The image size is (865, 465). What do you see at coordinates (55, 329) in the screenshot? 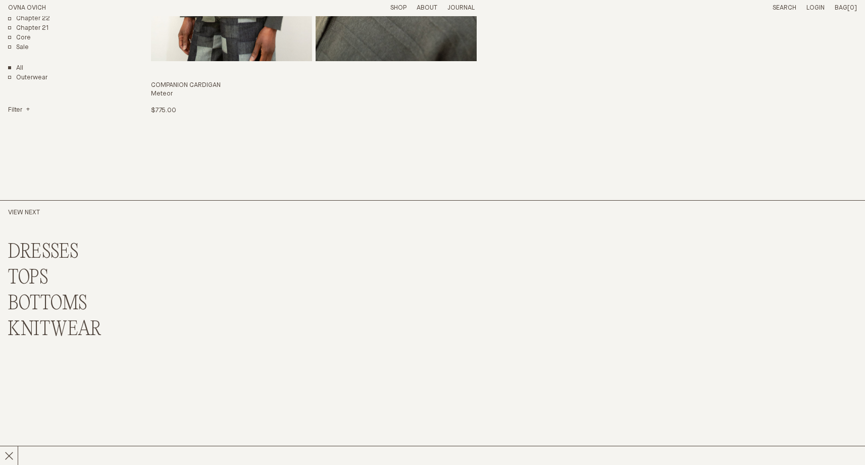
I see `a: KNITWEAR` at bounding box center [55, 329].